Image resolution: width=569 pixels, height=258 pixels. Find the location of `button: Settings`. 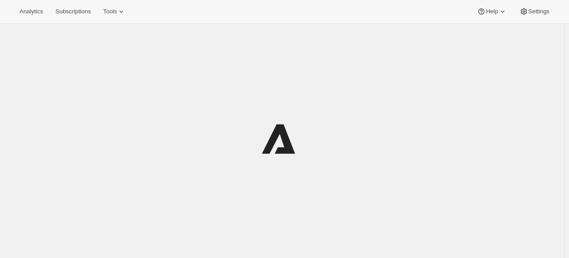

button: Settings is located at coordinates (535, 12).